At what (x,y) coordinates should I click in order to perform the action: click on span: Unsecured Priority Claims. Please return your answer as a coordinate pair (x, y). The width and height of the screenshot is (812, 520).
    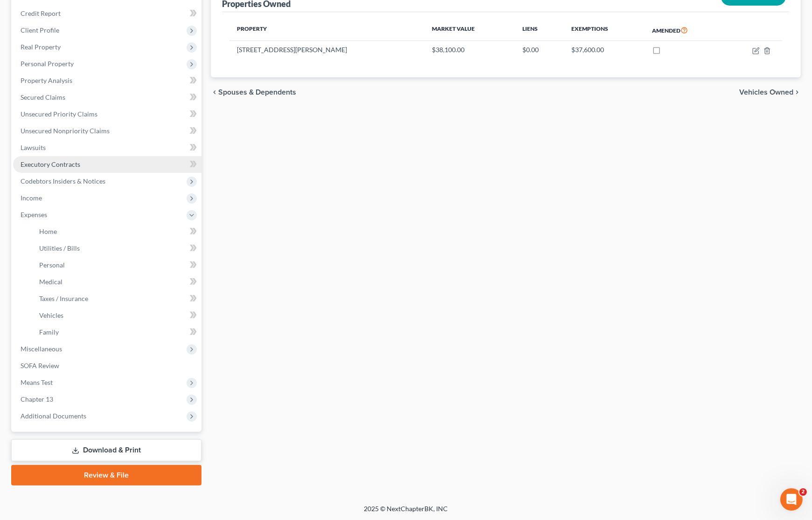
    Looking at the image, I should click on (59, 114).